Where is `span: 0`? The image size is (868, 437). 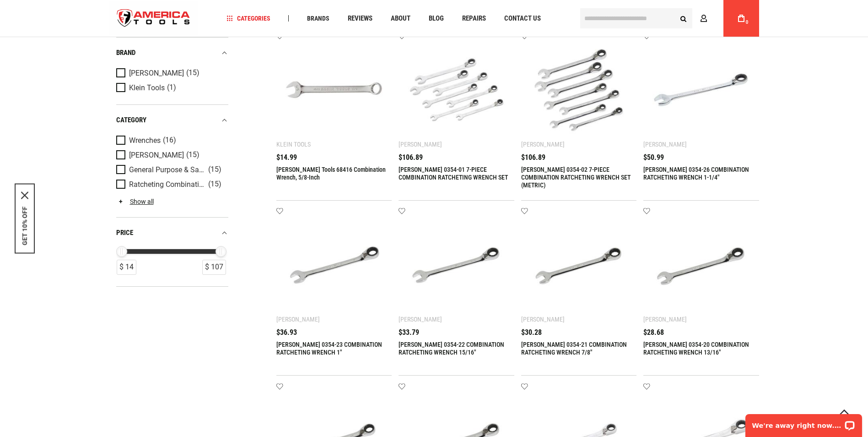
span: 0 is located at coordinates (748, 22).